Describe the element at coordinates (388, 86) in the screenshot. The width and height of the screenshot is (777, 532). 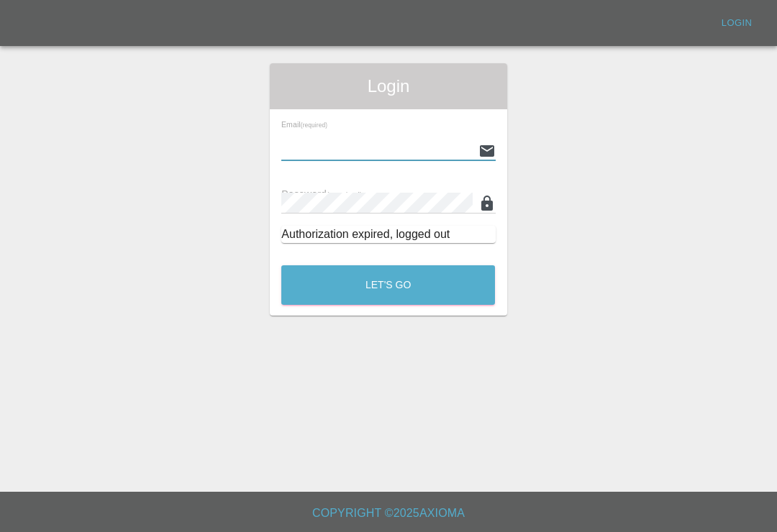
I see `span: Login` at that location.